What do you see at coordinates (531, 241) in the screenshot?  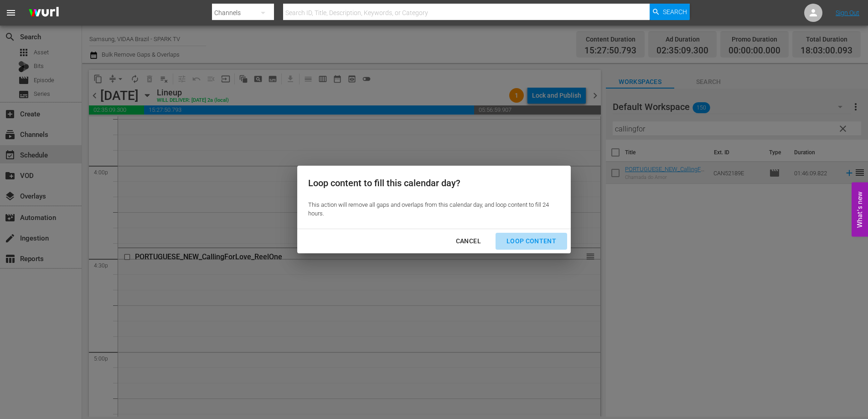 I see `button: Loop Content` at bounding box center [531, 241].